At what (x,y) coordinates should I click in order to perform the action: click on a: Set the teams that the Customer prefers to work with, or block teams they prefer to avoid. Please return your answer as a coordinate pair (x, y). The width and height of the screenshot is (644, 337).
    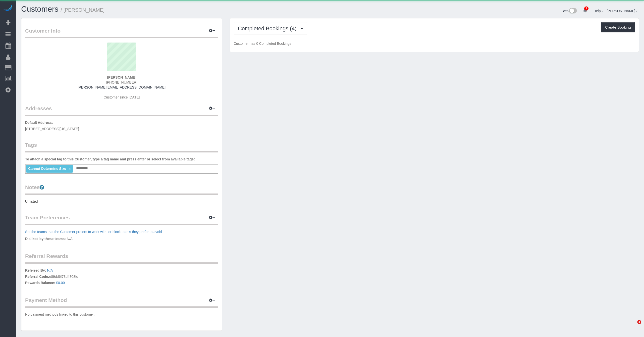
    Looking at the image, I should click on (94, 232).